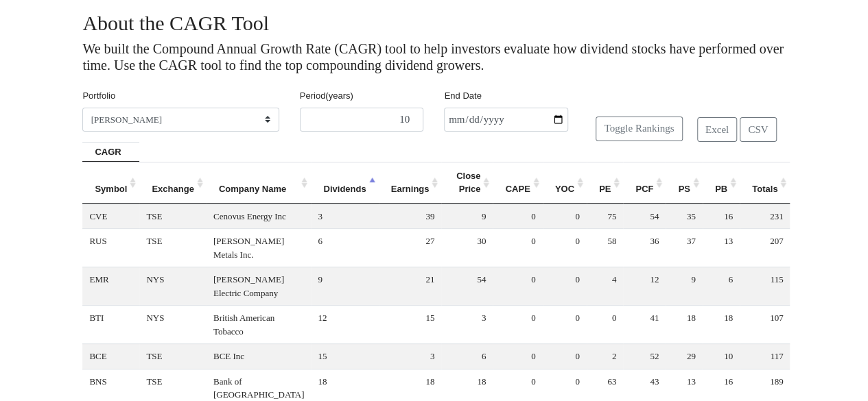 The width and height of the screenshot is (868, 401). I want to click on th: Totals: activate to sort column ascending, so click(765, 182).